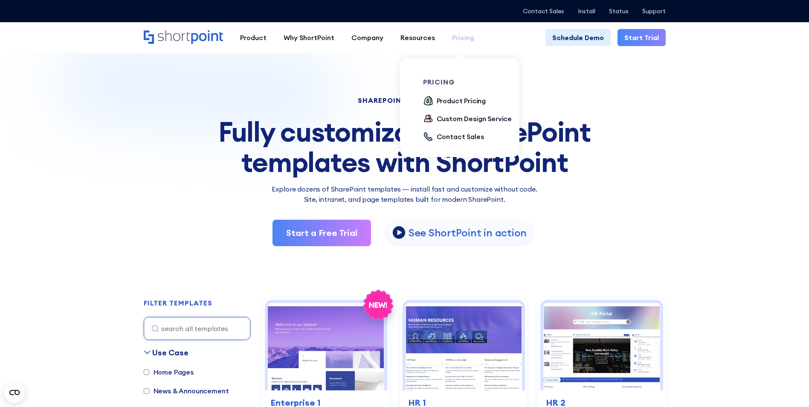 Image resolution: width=809 pixels, height=407 pixels. What do you see at coordinates (309, 38) in the screenshot?
I see `a: Why ShortPoint` at bounding box center [309, 38].